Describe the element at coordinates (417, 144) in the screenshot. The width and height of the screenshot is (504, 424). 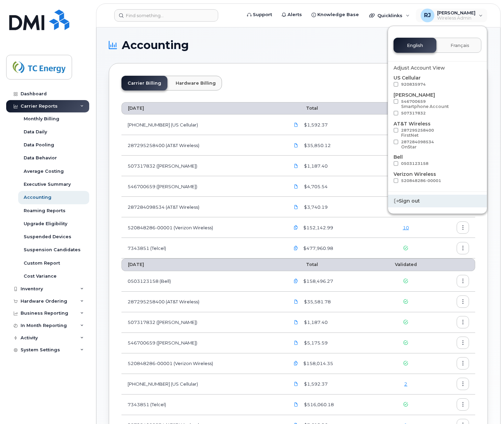
I see `span: 287284098534` at that location.